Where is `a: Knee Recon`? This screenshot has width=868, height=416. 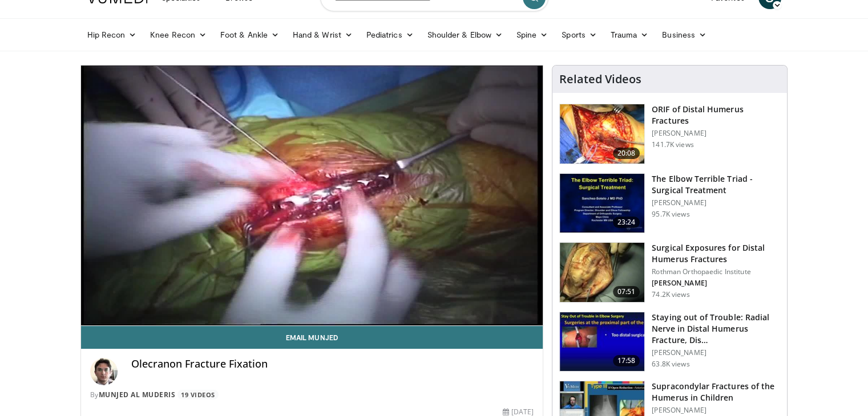
a: Knee Recon is located at coordinates (178, 34).